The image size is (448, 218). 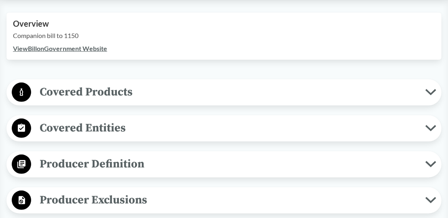 I want to click on span: Covered Entities, so click(x=228, y=128).